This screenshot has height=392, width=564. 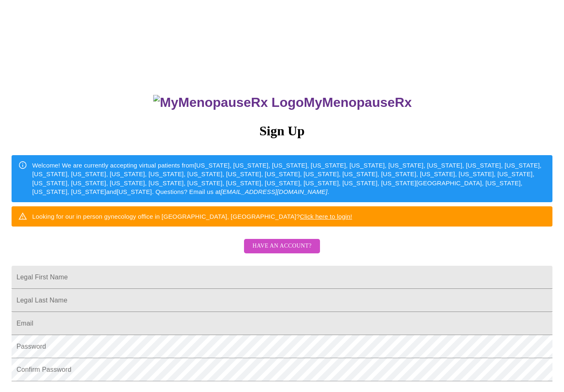 What do you see at coordinates (282, 131) in the screenshot?
I see `h3: Sign Up` at bounding box center [282, 131].